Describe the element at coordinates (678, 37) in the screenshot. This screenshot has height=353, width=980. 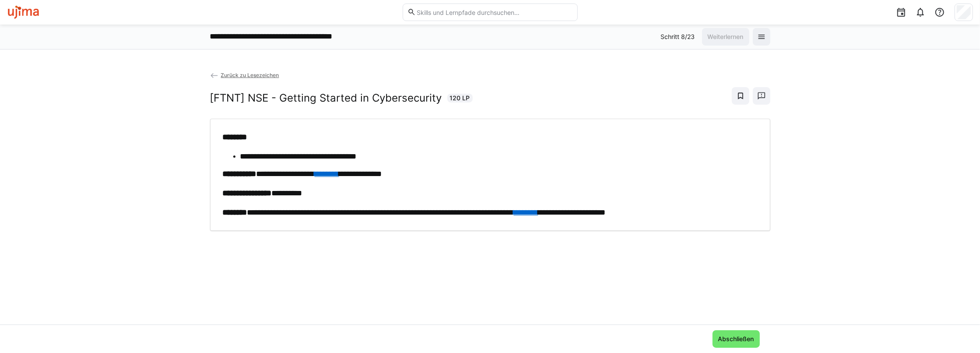
I see `p: Schritt 8/23` at that location.